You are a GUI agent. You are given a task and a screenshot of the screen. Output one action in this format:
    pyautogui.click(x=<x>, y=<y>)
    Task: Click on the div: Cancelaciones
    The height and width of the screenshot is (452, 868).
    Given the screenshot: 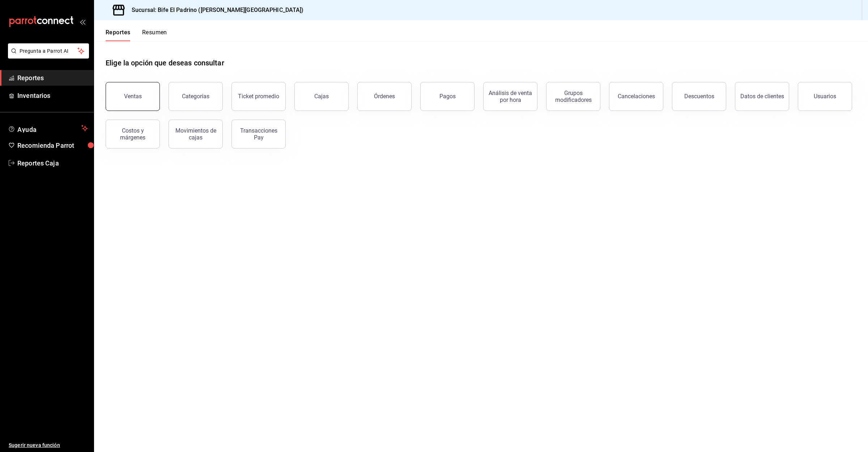 What is the action you would take?
    pyautogui.click(x=636, y=96)
    